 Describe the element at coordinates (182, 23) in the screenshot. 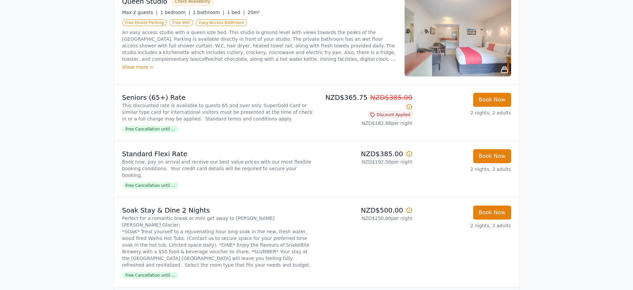

I see `span: Free WiFi` at that location.